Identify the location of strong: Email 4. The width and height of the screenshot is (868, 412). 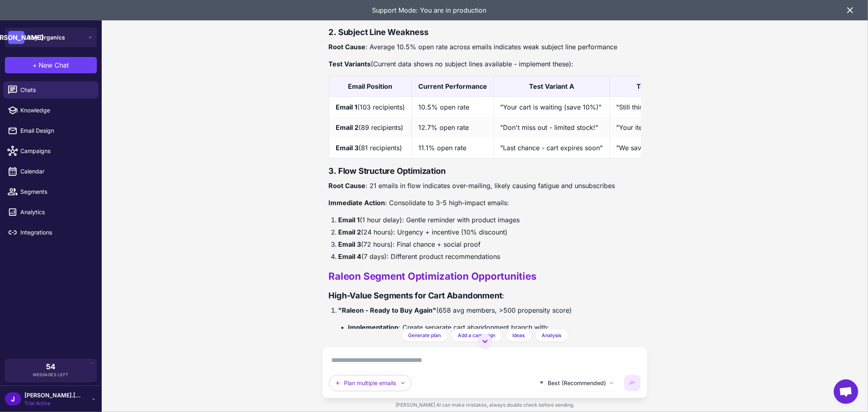
(350, 257).